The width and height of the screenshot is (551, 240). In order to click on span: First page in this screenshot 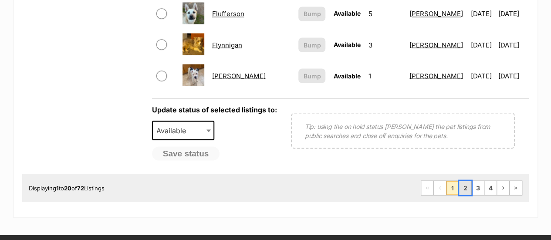, I will do `click(427, 188)`.